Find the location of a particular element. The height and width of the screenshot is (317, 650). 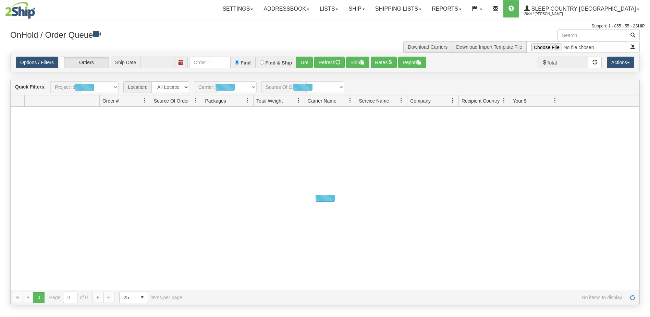

a: Shipping lists is located at coordinates (398, 9).